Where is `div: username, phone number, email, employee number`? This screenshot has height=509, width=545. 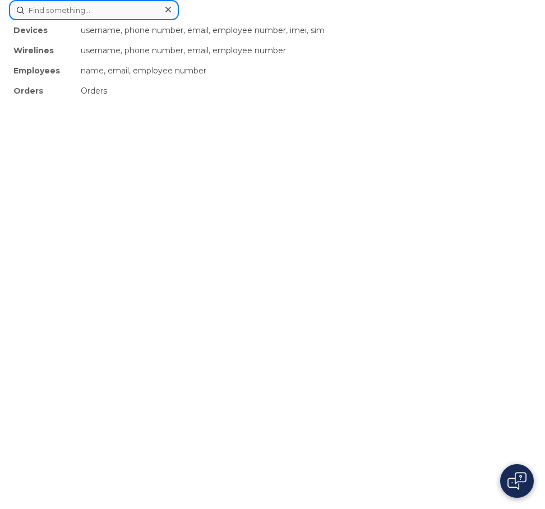 div: username, phone number, email, employee number is located at coordinates (306, 50).